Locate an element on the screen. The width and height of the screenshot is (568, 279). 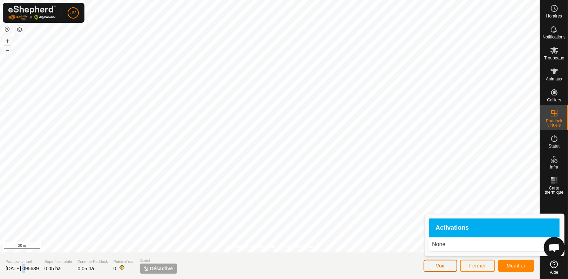
p: None is located at coordinates (494, 245).